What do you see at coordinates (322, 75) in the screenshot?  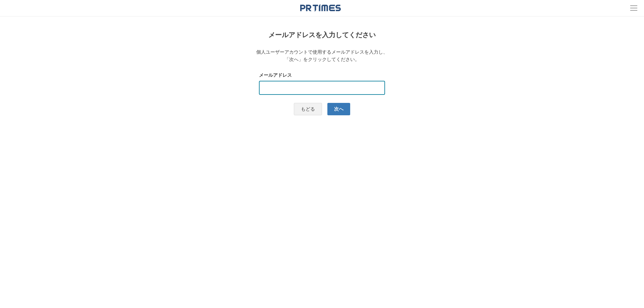 I see `label: メールアドレス` at bounding box center [322, 75].